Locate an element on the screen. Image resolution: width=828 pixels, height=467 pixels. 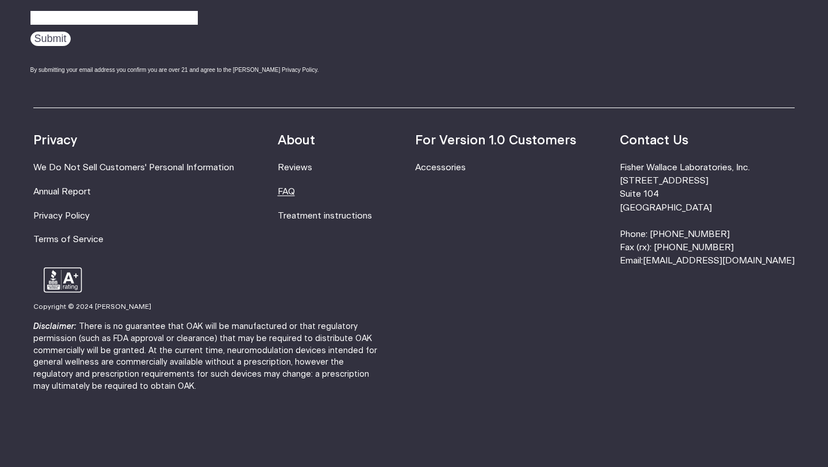
a: Accessories is located at coordinates (440, 167).